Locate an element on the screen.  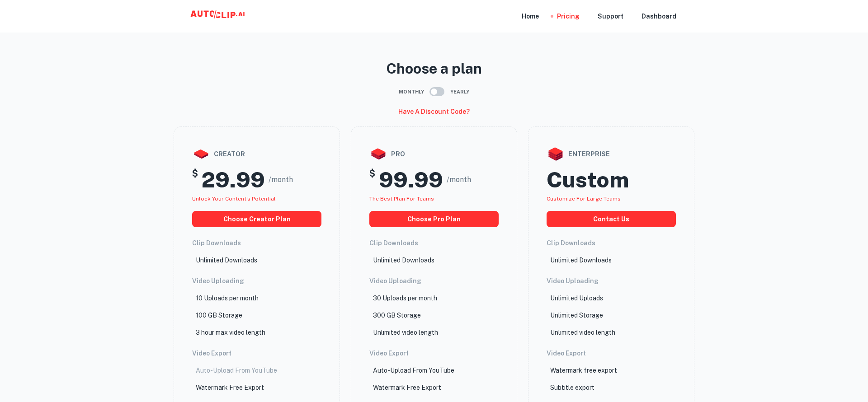
button: Contact us is located at coordinates (611, 219).